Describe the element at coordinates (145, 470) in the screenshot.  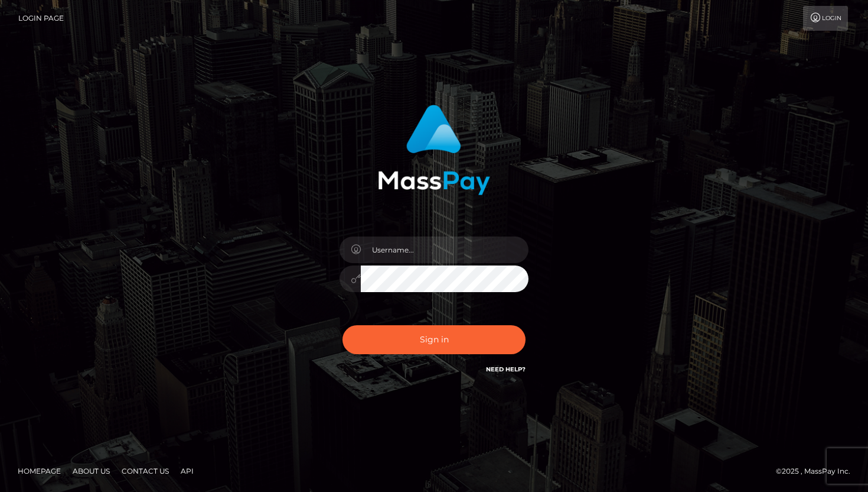
I see `a: Contact Us` at that location.